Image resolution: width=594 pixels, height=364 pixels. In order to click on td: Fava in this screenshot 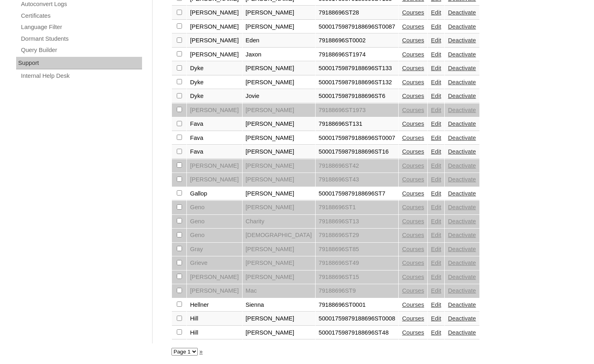, I will do `click(214, 124)`.